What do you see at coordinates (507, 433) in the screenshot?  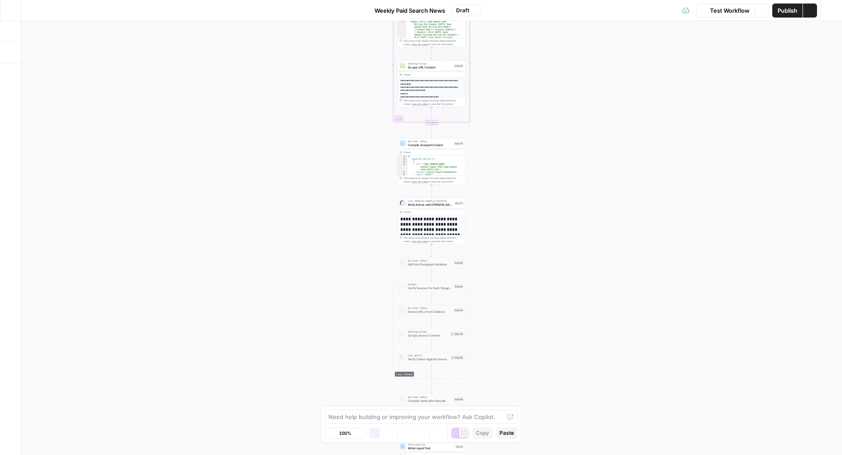 I see `span: Paste` at bounding box center [507, 433].